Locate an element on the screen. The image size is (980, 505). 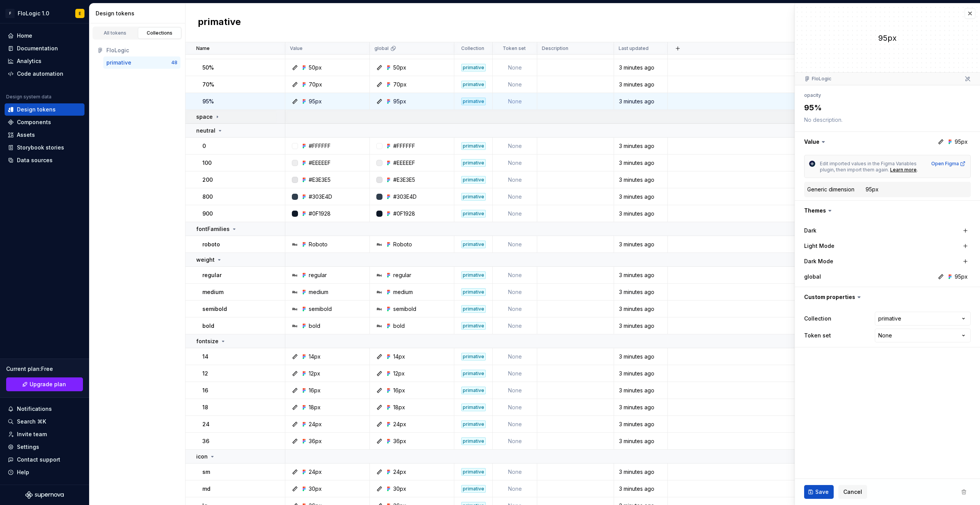
div: 30px is located at coordinates (400, 489).